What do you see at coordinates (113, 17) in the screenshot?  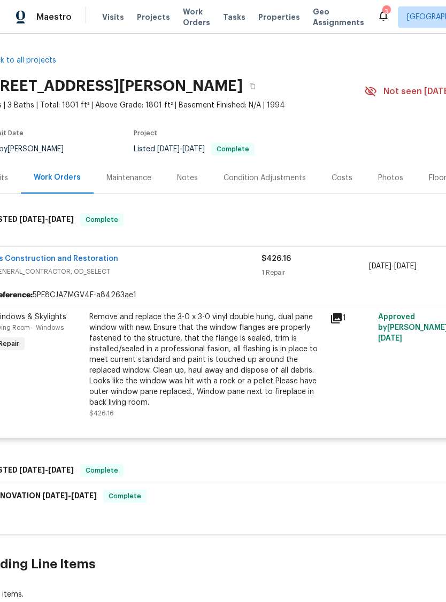 I see `span: Visits` at bounding box center [113, 17].